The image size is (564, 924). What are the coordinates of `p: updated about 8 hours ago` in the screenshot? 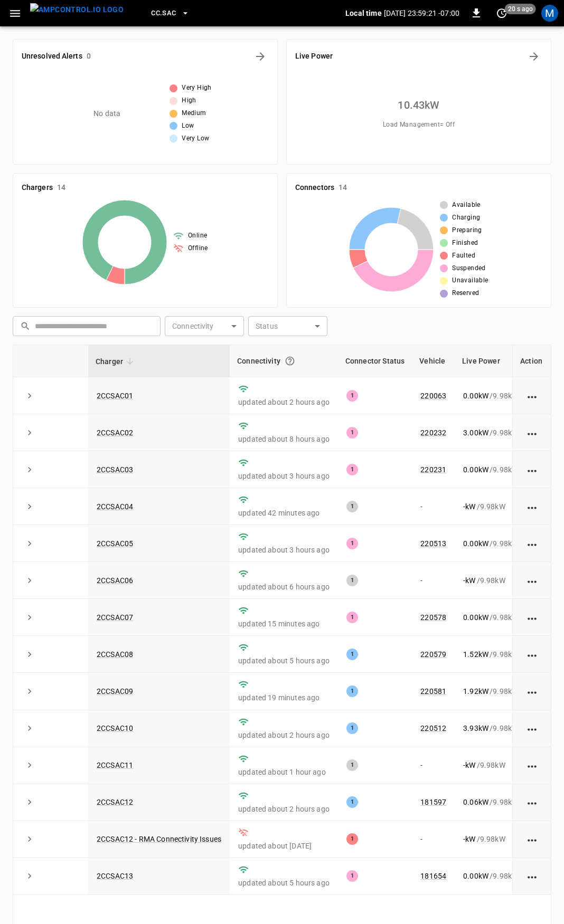 It's located at (284, 439).